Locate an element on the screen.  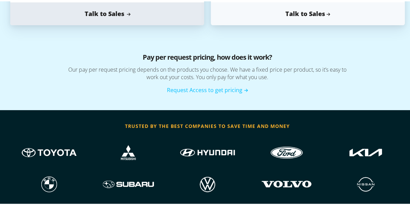
h3: Pay per request pricing, how does it work? is located at coordinates (208, 58).